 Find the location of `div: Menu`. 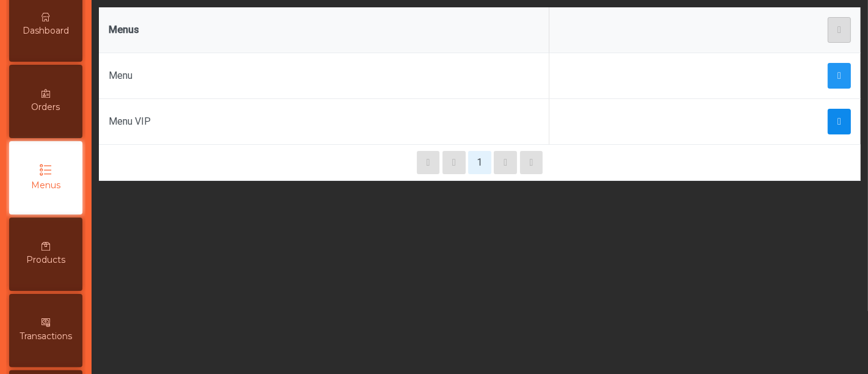

div: Menu is located at coordinates (324, 76).